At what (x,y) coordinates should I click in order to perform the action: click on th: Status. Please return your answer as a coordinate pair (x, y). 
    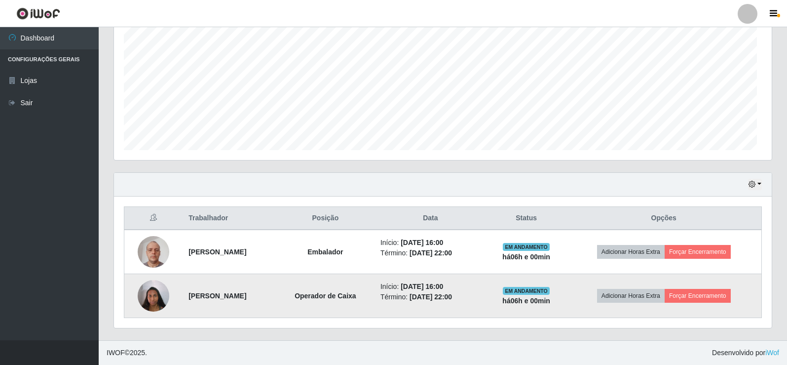
    Looking at the image, I should click on (527, 218).